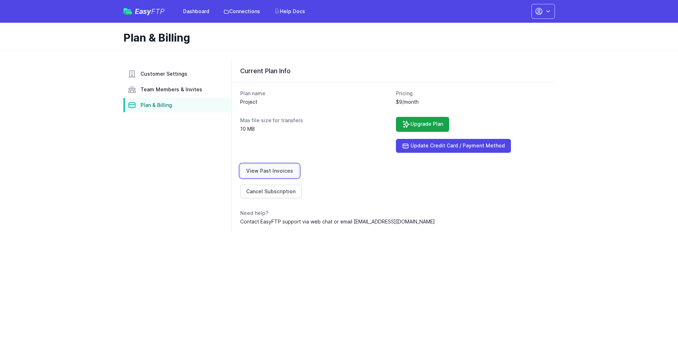  Describe the element at coordinates (454, 146) in the screenshot. I see `a: Update Credit Card / Payment Method` at that location.